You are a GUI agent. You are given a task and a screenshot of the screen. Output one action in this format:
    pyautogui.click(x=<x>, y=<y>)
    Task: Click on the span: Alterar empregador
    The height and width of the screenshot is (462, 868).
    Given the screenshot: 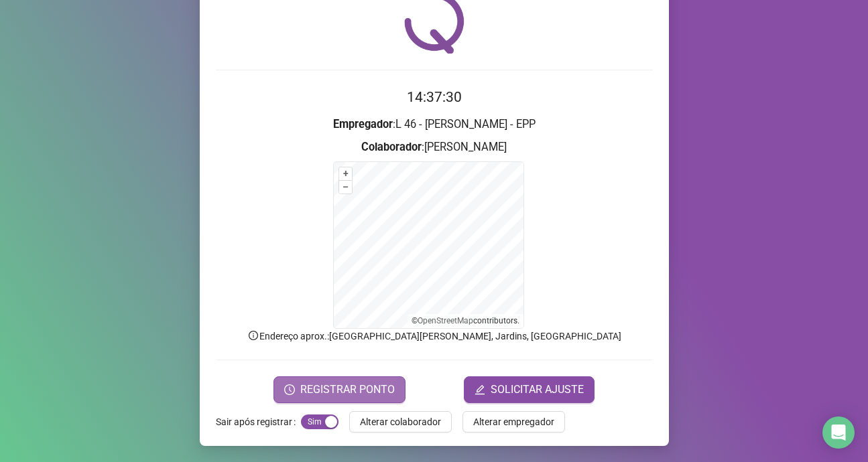 What is the action you would take?
    pyautogui.click(x=514, y=422)
    